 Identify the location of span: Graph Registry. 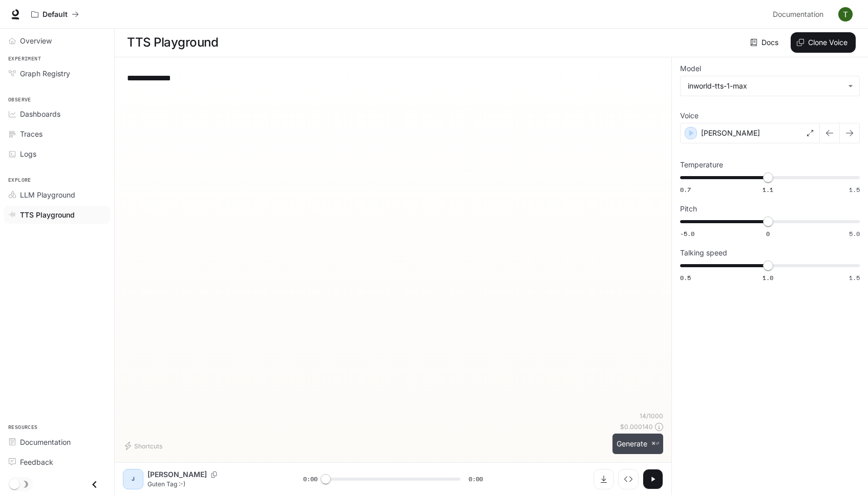
(45, 73).